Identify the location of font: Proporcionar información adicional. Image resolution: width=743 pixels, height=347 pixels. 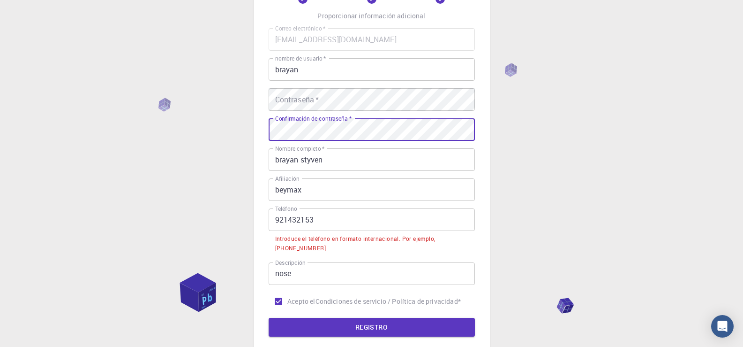
(371, 15).